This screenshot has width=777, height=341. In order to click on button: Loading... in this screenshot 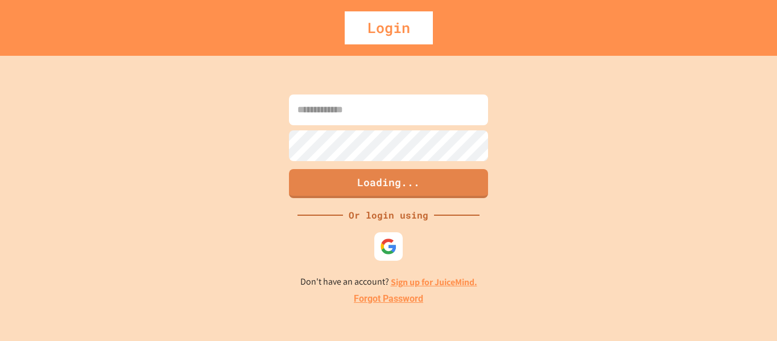, I will do `click(389, 183)`.